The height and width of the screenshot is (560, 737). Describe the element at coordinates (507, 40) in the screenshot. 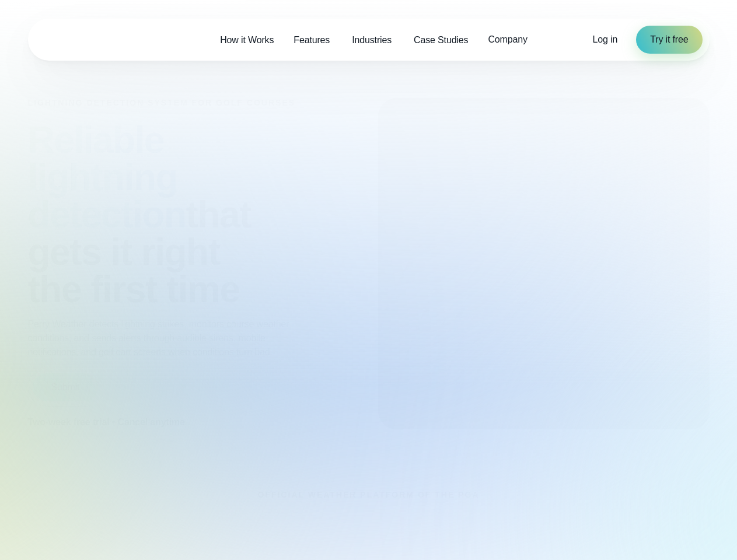

I see `span: Company` at that location.